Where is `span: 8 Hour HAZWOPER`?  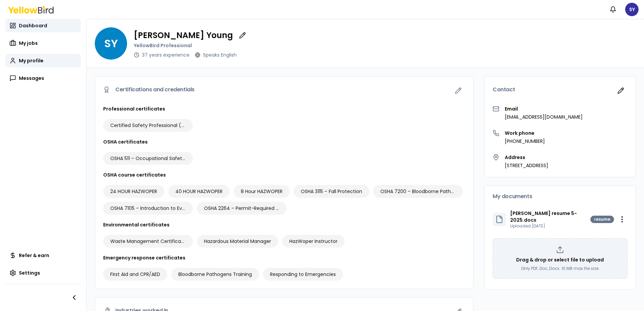 span: 8 Hour HAZWOPER is located at coordinates (262, 192).